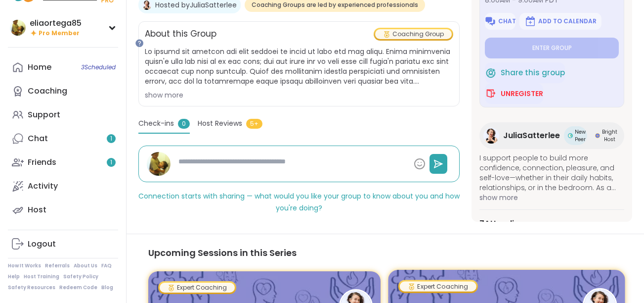  I want to click on span: Chat, so click(507, 21).